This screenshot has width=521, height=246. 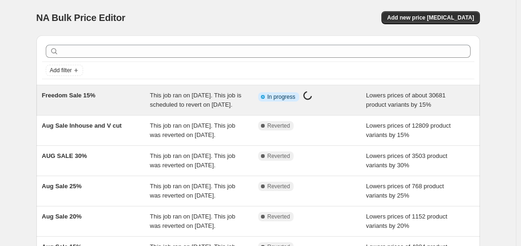 I want to click on span: Freedom Sale 15%, so click(x=69, y=95).